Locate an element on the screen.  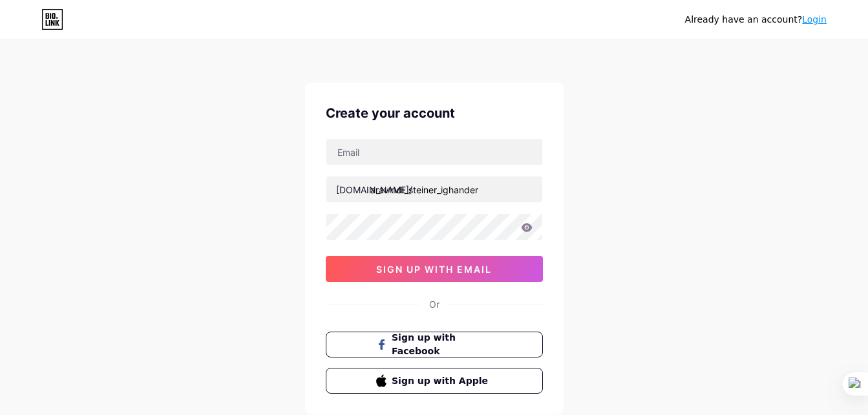
span: sign up with email is located at coordinates (434, 268).